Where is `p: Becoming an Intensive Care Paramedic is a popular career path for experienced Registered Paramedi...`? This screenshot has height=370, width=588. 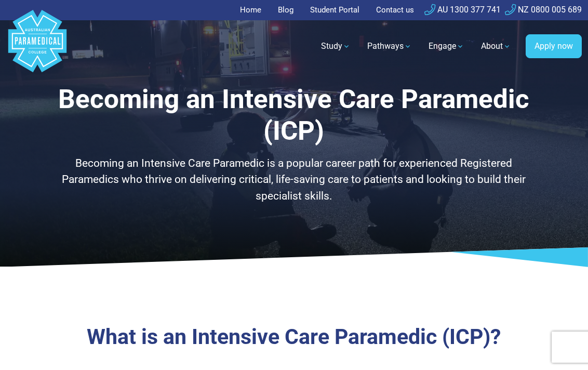
p: Becoming an Intensive Care Paramedic is a popular career path for experienced Registered Paramedi... is located at coordinates (294, 180).